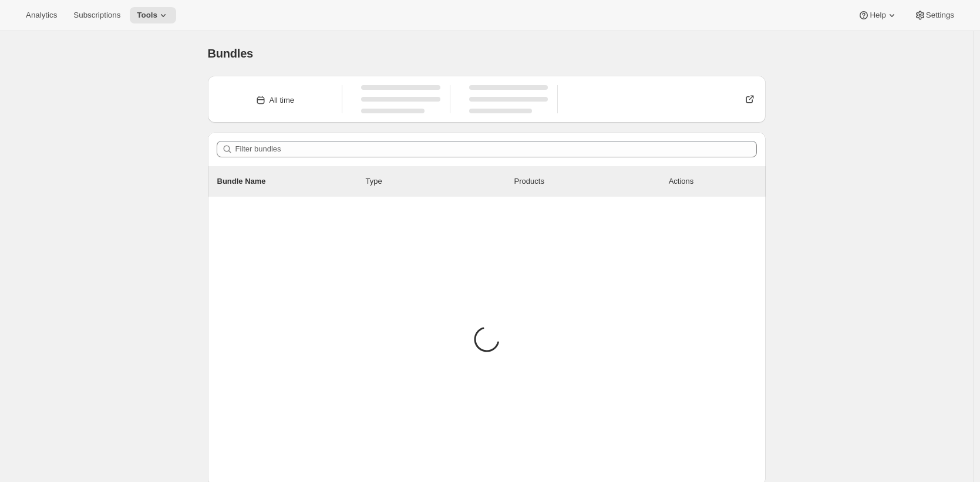 The image size is (980, 482). I want to click on span: Bundles, so click(231, 53).